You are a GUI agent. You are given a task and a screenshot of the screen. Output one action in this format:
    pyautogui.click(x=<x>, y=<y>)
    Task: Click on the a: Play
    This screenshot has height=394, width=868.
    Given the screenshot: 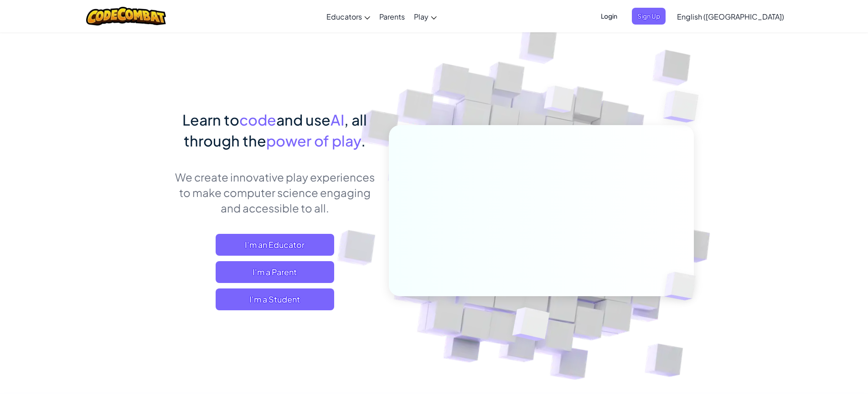 What is the action you would take?
    pyautogui.click(x=425, y=17)
    